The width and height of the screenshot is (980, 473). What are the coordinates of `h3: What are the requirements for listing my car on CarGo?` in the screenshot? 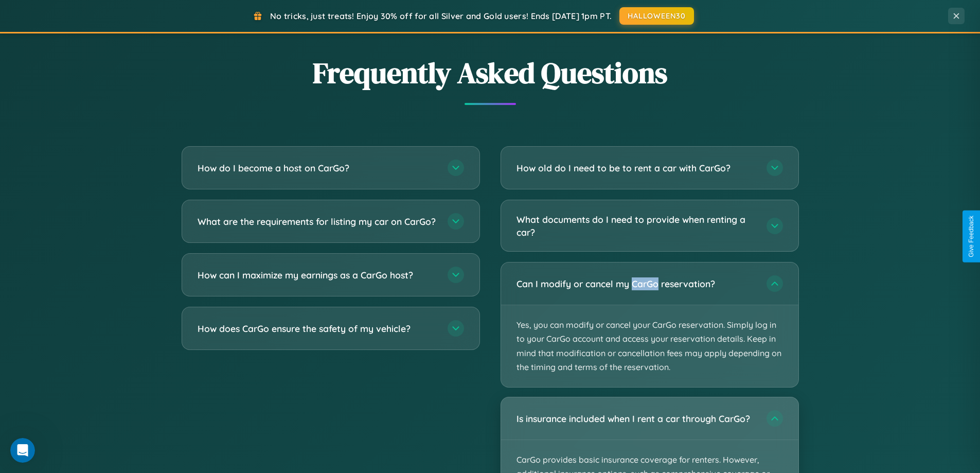 It's located at (317, 221).